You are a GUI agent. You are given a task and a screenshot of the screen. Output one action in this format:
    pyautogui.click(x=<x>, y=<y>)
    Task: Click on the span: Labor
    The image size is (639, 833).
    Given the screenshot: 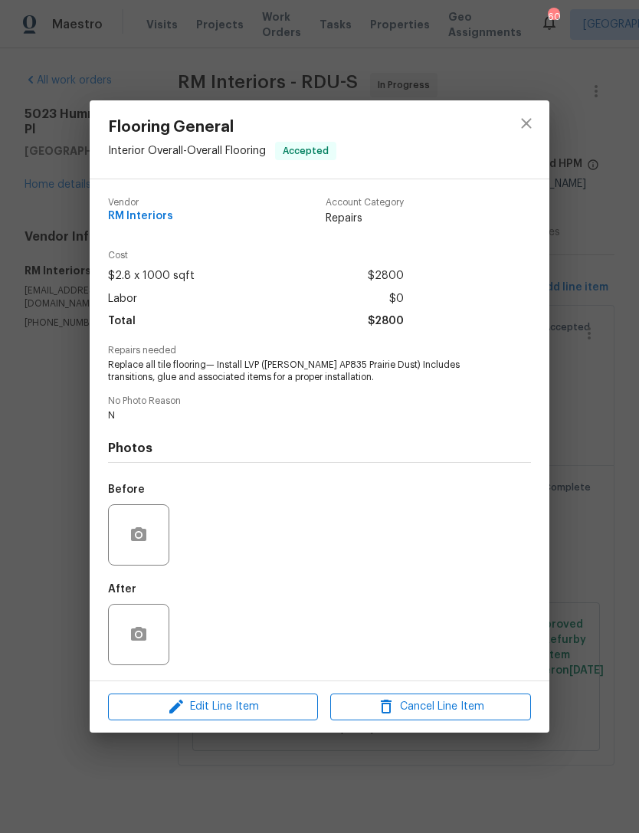 What is the action you would take?
    pyautogui.click(x=123, y=299)
    